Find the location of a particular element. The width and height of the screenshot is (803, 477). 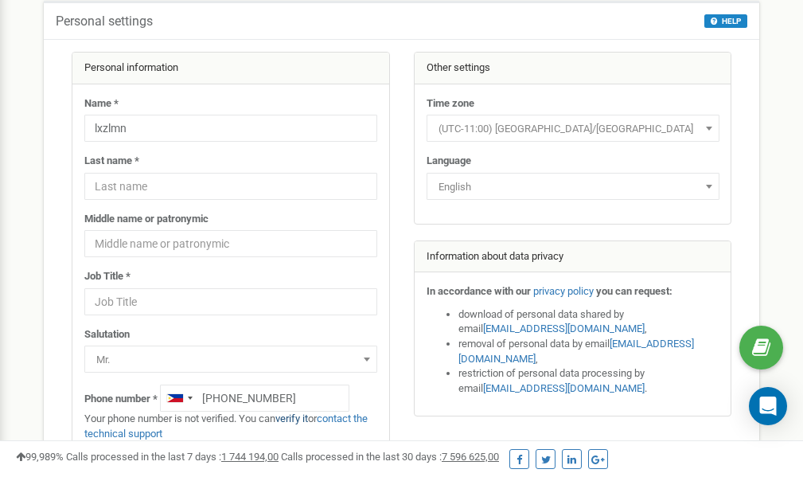

label: Middle name or patronymic is located at coordinates (146, 219).